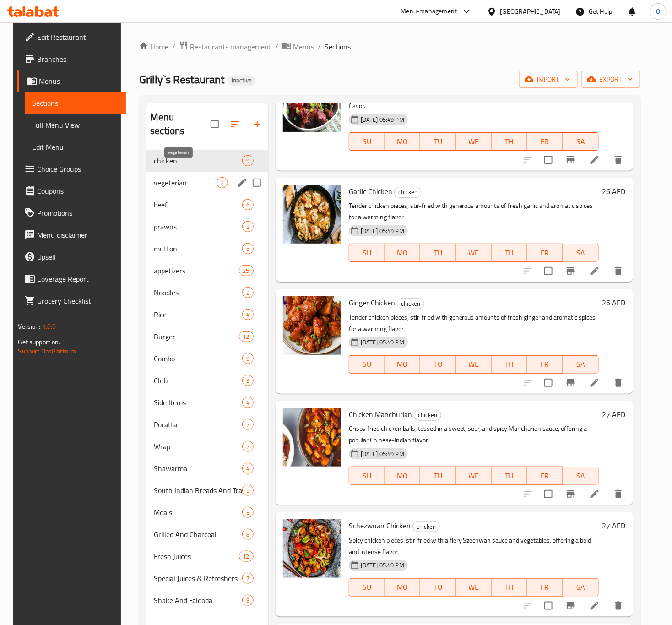 The image size is (672, 625). I want to click on nav: breadcrumb, so click(390, 47).